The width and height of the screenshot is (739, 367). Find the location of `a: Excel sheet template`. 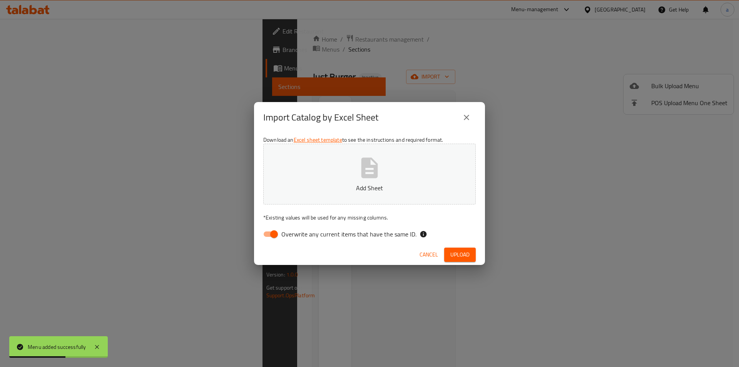

a: Excel sheet template is located at coordinates (318, 140).